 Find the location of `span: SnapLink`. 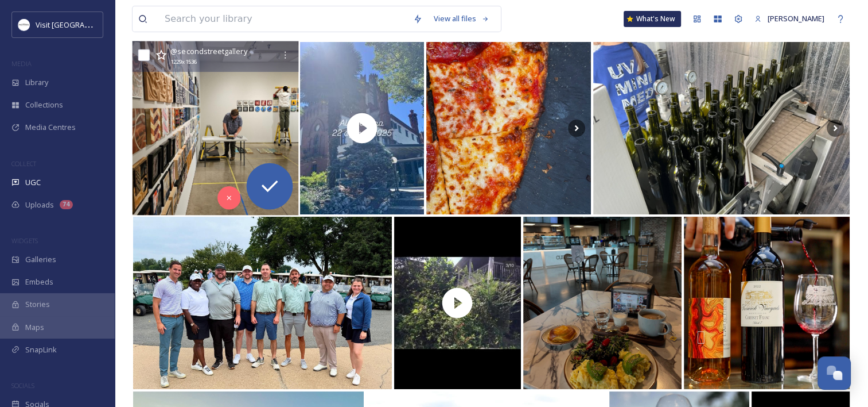

span: SnapLink is located at coordinates (41, 349).